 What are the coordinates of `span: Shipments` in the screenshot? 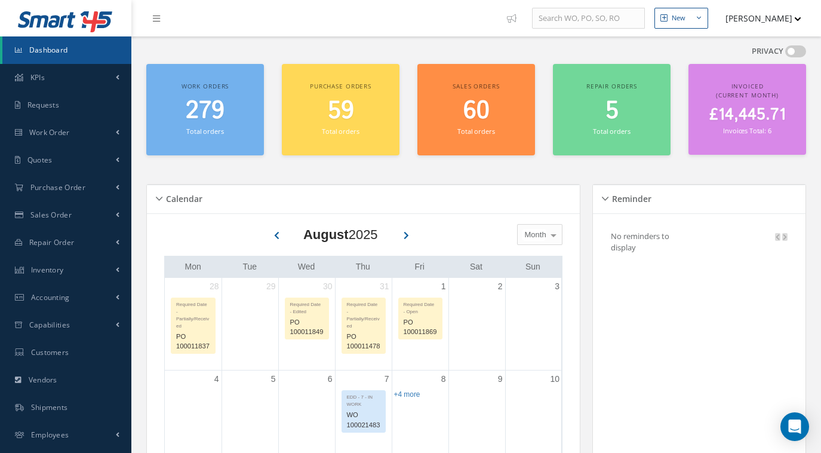 It's located at (50, 407).